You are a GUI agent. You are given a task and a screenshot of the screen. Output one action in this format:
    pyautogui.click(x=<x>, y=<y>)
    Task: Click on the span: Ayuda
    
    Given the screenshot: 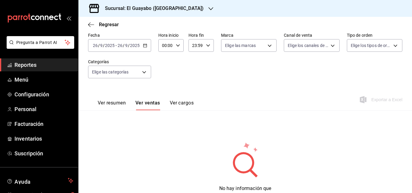 What is the action you would take?
    pyautogui.click(x=40, y=181)
    